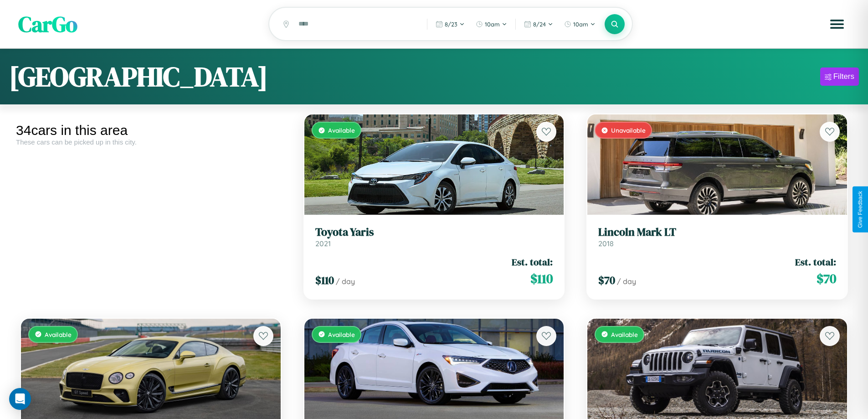 This screenshot has width=868, height=419. I want to click on span: Unavailable, so click(629, 130).